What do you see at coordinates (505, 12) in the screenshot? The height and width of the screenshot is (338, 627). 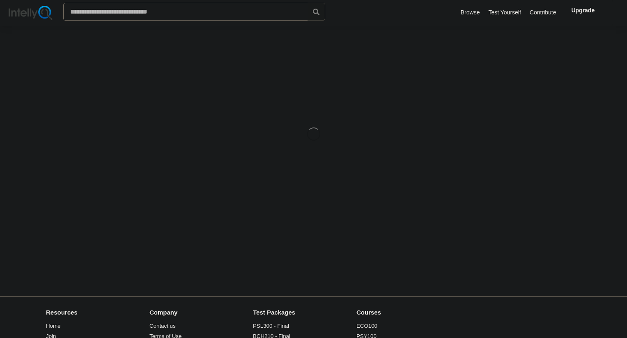 I see `a: Test Yourself` at bounding box center [505, 12].